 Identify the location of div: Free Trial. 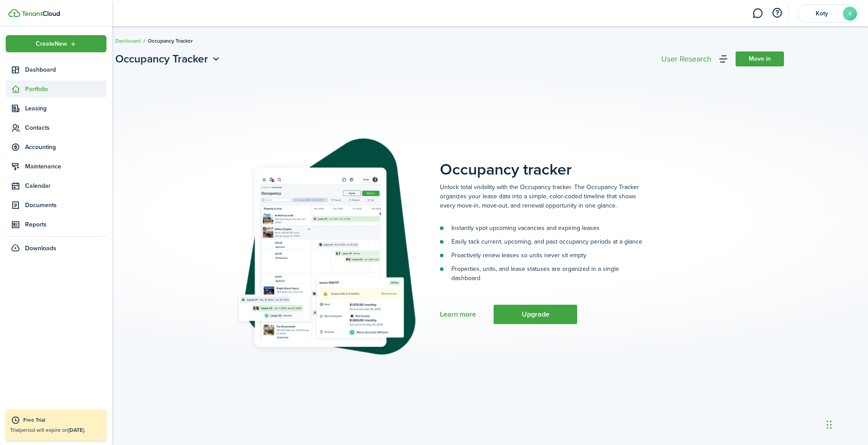
(63, 420).